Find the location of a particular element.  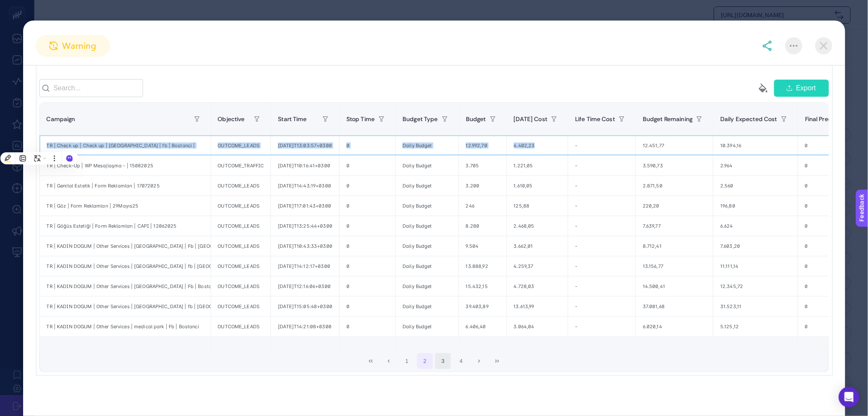

button: 4 is located at coordinates (462, 361).